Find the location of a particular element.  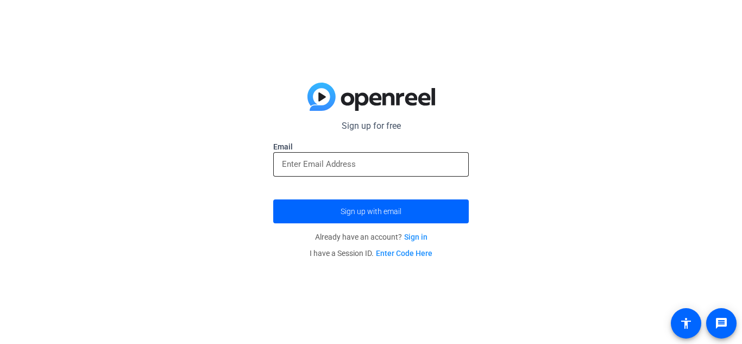

label: Email is located at coordinates (371, 147).